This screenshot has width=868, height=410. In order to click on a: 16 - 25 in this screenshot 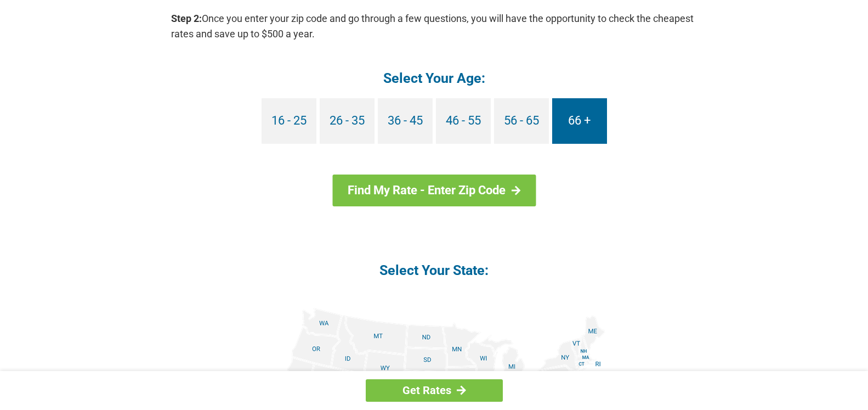, I will do `click(289, 120)`.